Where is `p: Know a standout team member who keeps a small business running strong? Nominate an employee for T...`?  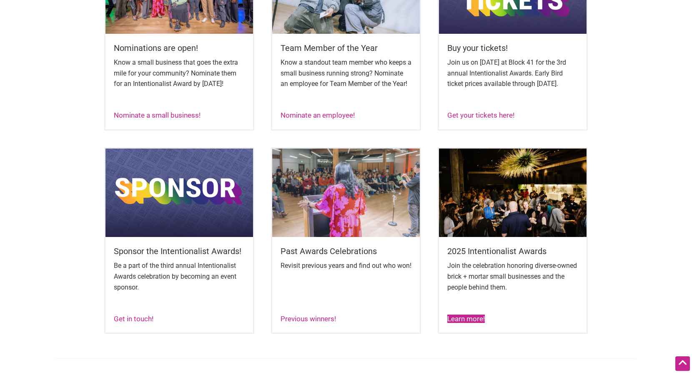 p: Know a standout team member who keeps a small business running strong? Nominate an employee for T... is located at coordinates (346, 73).